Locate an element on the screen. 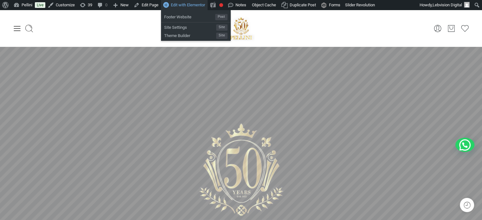  a: My Account is located at coordinates (438, 29).